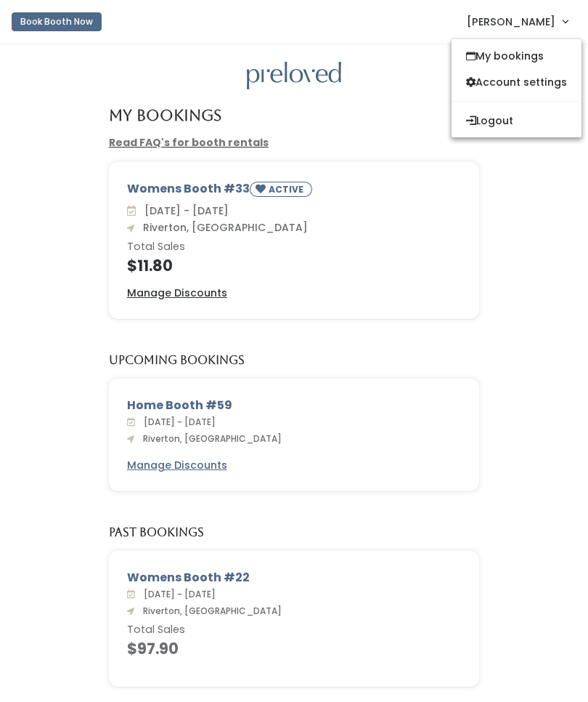 The width and height of the screenshot is (588, 702). I want to click on a: My bookings, so click(517, 56).